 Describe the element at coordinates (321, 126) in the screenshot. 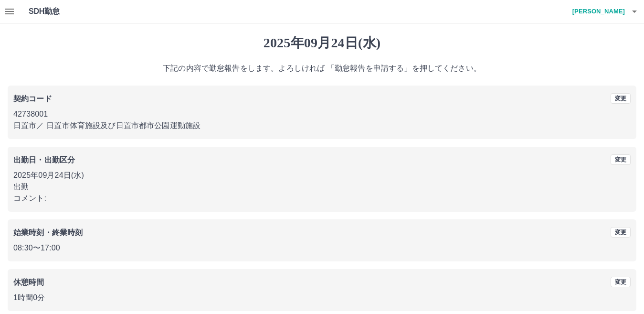

I see `p: 日置市 ／ 日置市体育施設及び日置市都市公園運動施設` at that location.